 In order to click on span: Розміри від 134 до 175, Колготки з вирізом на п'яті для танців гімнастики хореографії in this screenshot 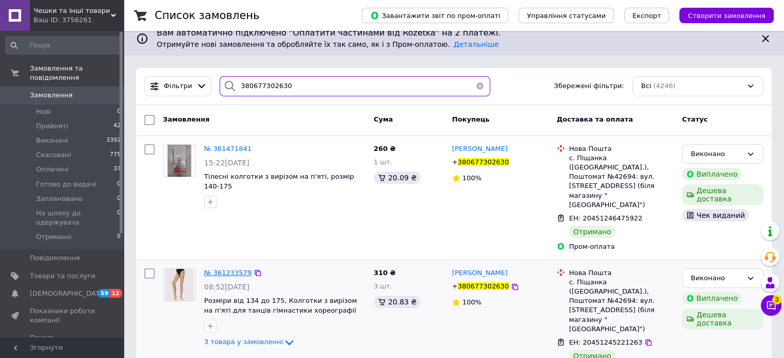, I will do `click(280, 305)`.